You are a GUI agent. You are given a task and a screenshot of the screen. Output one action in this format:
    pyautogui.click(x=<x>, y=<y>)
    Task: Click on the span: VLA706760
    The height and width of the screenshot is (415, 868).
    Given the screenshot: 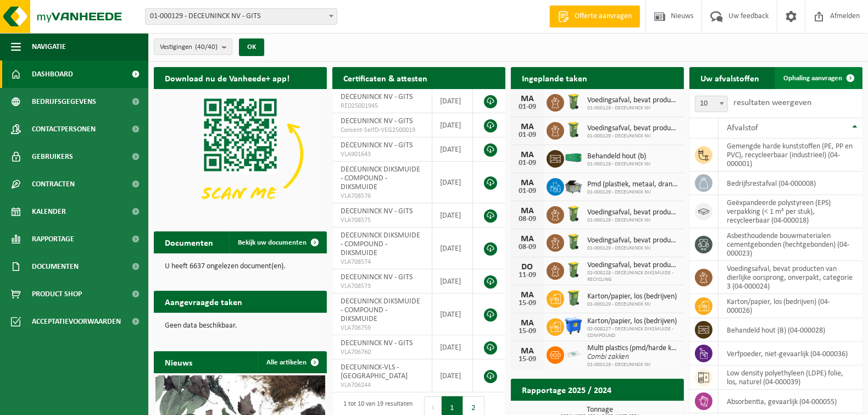 What is the action you would take?
    pyautogui.click(x=382, y=352)
    